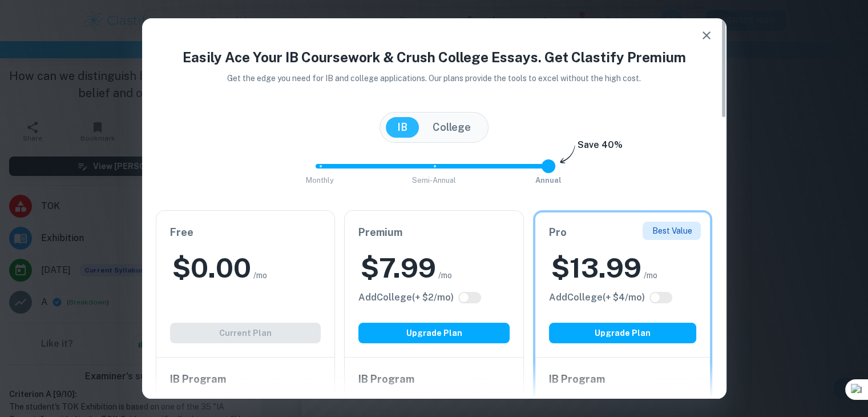  Describe the element at coordinates (402, 127) in the screenshot. I see `button: IB` at that location.